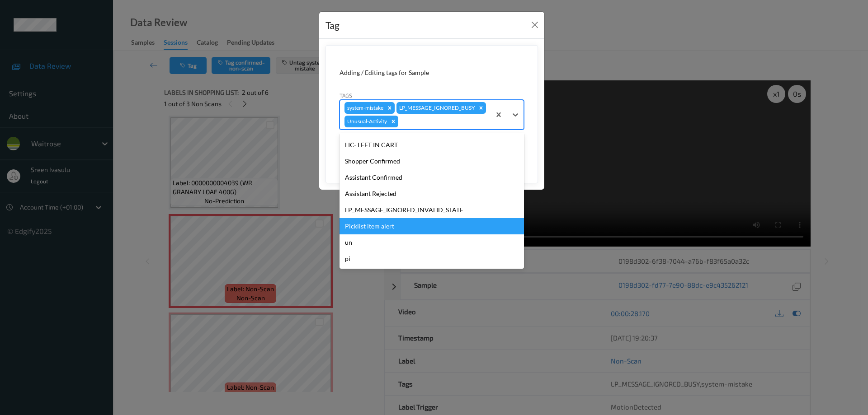 This screenshot has height=415, width=868. I want to click on button: Close, so click(535, 25).